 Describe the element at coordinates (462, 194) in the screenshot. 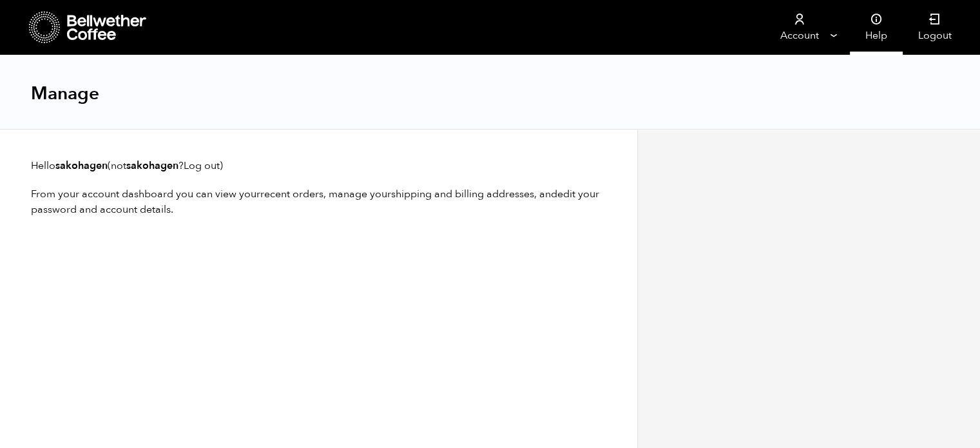

I see `a: shipping and billing addresses` at that location.